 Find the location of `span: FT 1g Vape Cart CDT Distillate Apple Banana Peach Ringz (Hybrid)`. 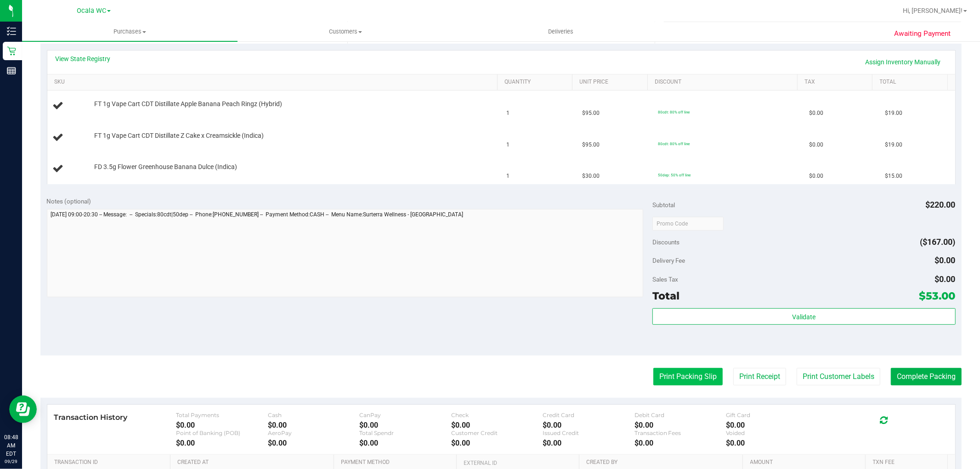

span: FT 1g Vape Cart CDT Distillate Apple Banana Peach Ringz (Hybrid) is located at coordinates (188, 104).